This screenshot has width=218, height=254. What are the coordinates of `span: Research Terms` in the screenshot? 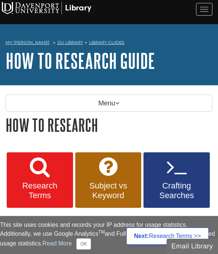 It's located at (40, 191).